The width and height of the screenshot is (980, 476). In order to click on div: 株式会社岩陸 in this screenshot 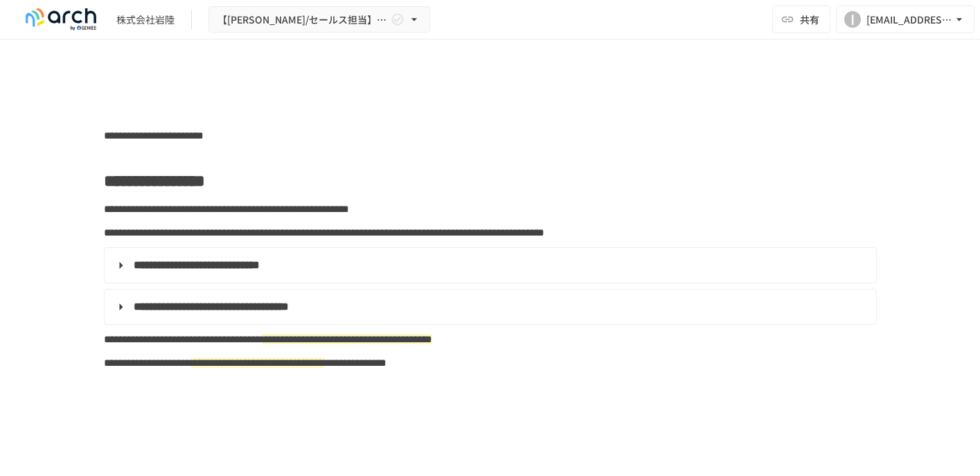, I will do `click(145, 20)`.